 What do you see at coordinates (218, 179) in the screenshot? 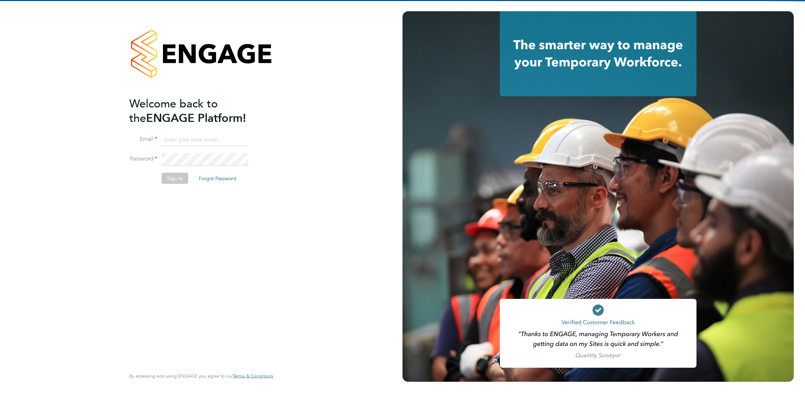
I see `button: Forgot Password` at bounding box center [218, 179].